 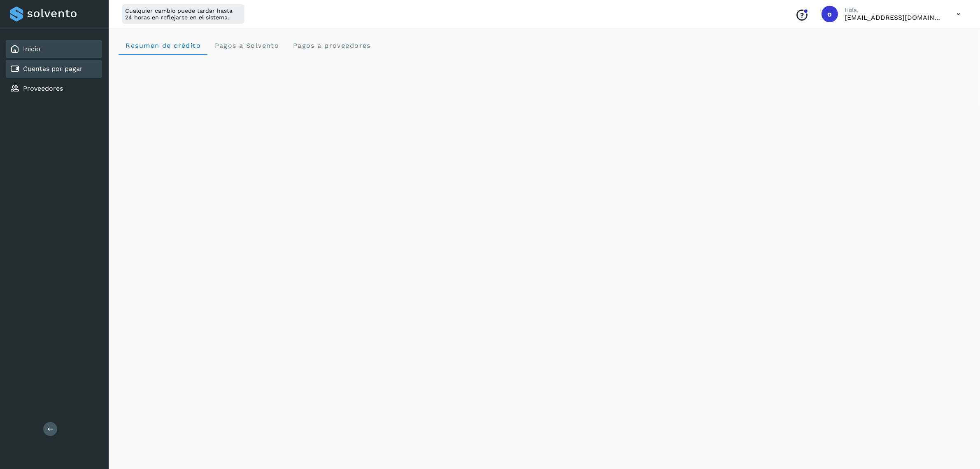 What do you see at coordinates (331, 45) in the screenshot?
I see `span: Pagos a proveedores` at bounding box center [331, 45].